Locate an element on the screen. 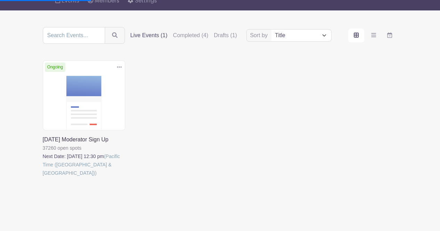  input: Search Events... is located at coordinates (74, 35).